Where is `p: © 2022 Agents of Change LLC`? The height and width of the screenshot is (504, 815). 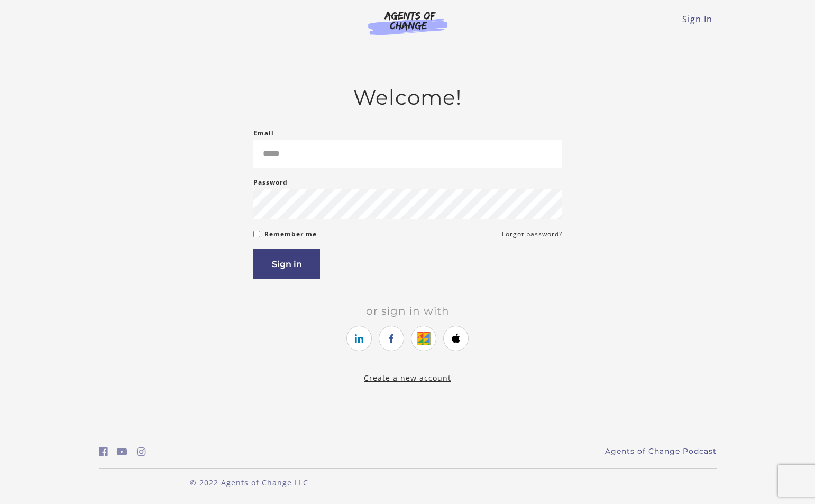 p: © 2022 Agents of Change LLC is located at coordinates (249, 482).